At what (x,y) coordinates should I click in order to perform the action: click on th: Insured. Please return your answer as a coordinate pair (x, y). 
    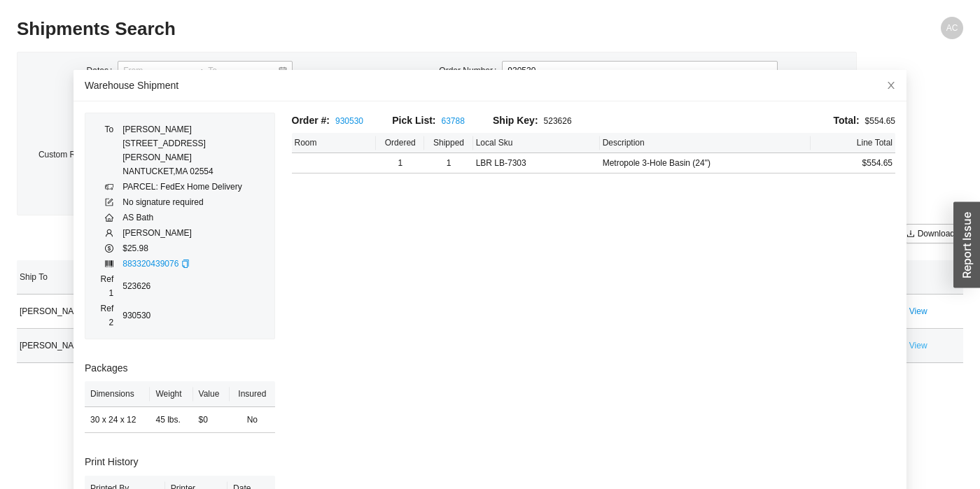
    Looking at the image, I should click on (252, 394).